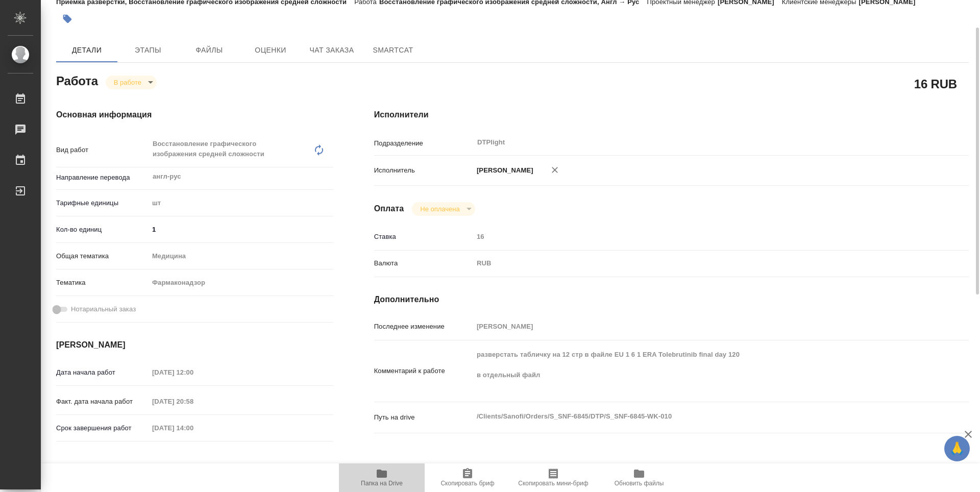 The image size is (980, 492). I want to click on p: Путь на drive, so click(423, 417).